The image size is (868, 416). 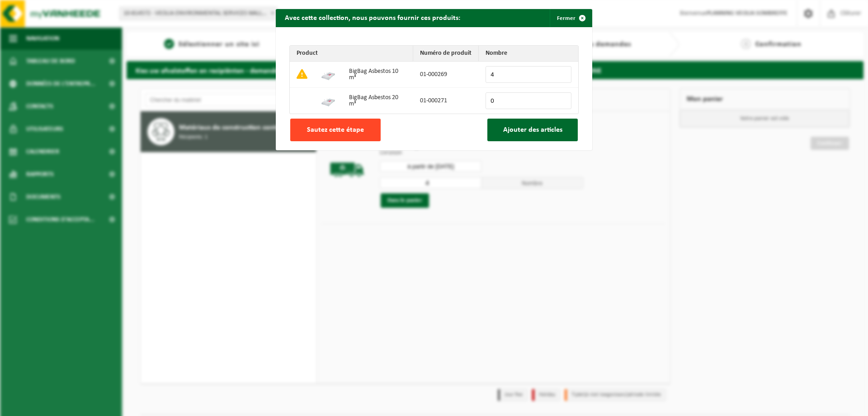 What do you see at coordinates (533, 130) in the screenshot?
I see `button: Ajouter des articles` at bounding box center [533, 130].